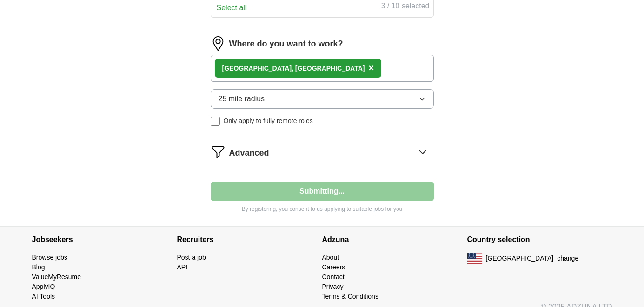 The height and width of the screenshot is (307, 644). Describe the element at coordinates (474, 259) in the screenshot. I see `img: US flag` at that location.